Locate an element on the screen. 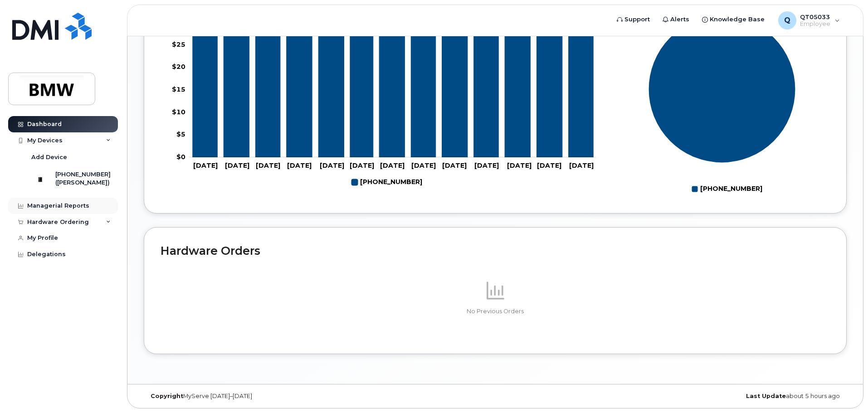  strong: Copyright is located at coordinates (167, 396).